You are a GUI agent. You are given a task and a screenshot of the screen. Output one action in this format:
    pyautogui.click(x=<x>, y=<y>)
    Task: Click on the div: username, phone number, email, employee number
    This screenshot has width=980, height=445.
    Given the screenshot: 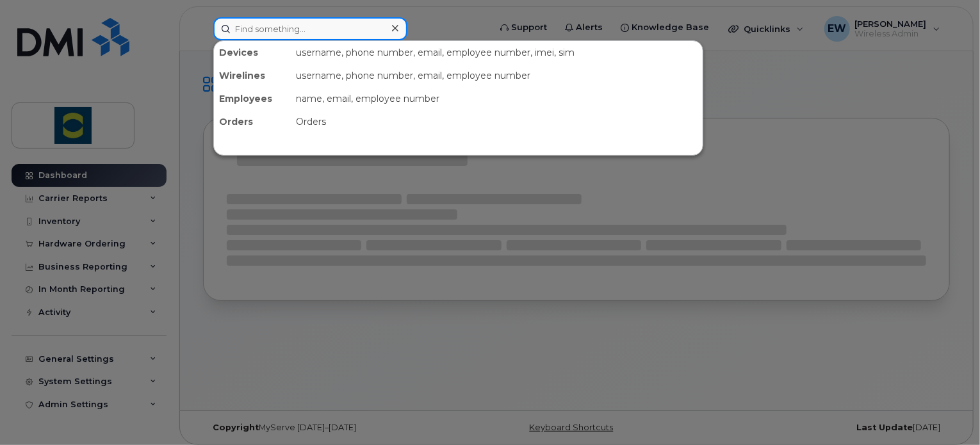 What is the action you would take?
    pyautogui.click(x=496, y=75)
    